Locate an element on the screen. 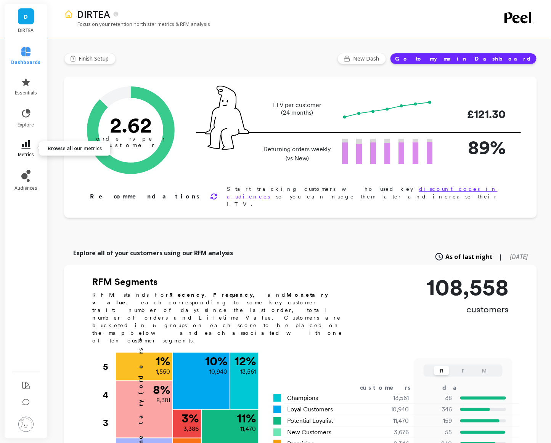 The height and width of the screenshot is (443, 551). p: 1,550 is located at coordinates (163, 372).